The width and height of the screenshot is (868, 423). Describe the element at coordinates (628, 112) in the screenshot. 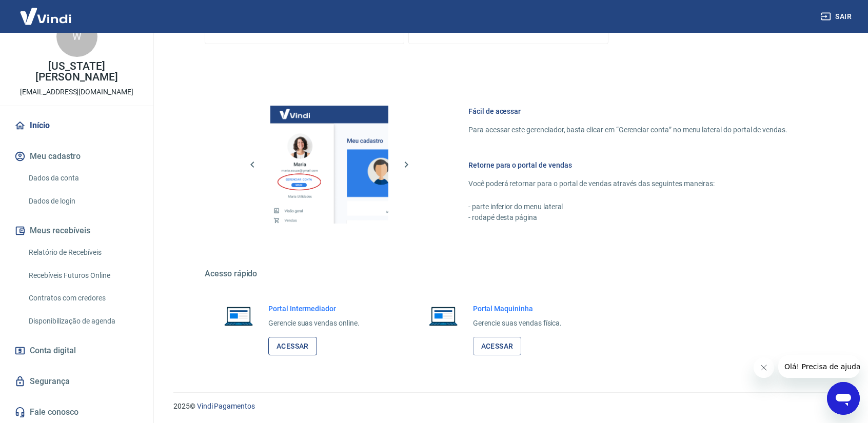

I see `h6: Fácil de acessar` at that location.